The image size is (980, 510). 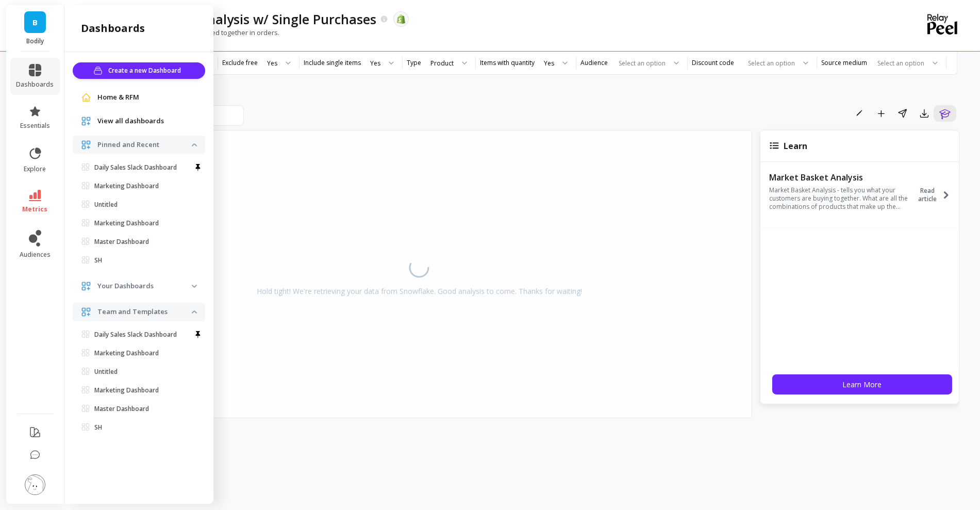 I want to click on span: Read article, so click(x=928, y=194).